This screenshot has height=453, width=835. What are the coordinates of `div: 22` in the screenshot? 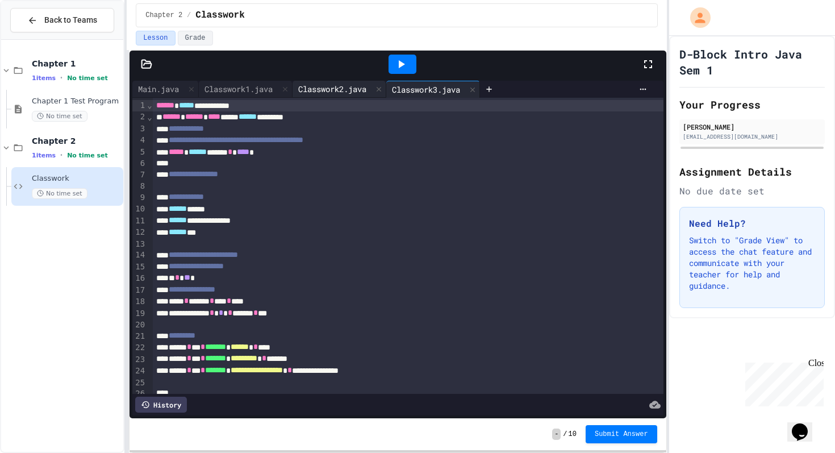 It's located at (139, 347).